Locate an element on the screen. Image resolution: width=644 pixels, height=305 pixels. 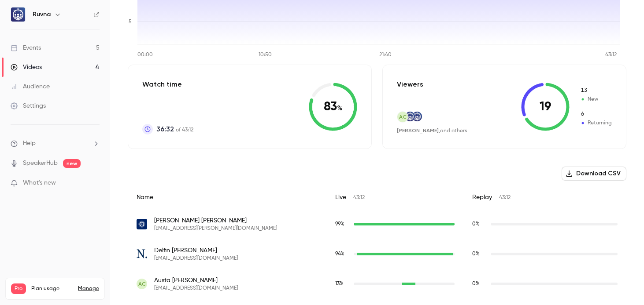
div: Settings is located at coordinates (28, 106).